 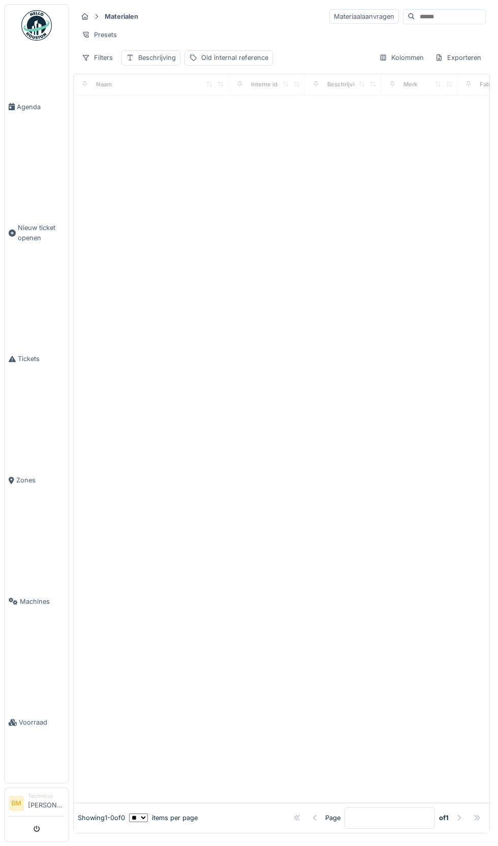 What do you see at coordinates (16, 803) in the screenshot?
I see `li: BM` at bounding box center [16, 803].